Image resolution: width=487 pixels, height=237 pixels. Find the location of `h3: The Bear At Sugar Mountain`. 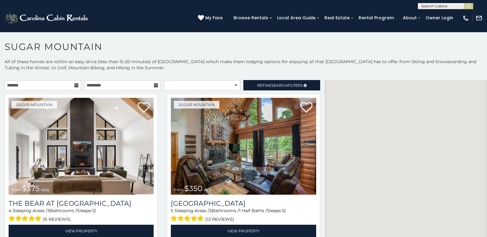

h3: The Bear At Sugar Mountain is located at coordinates (81, 204).